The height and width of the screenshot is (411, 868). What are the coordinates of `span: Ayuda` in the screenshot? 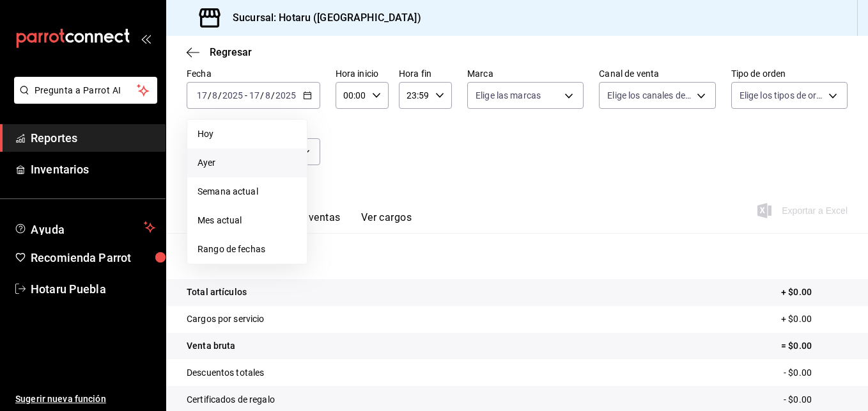 It's located at (84, 227).